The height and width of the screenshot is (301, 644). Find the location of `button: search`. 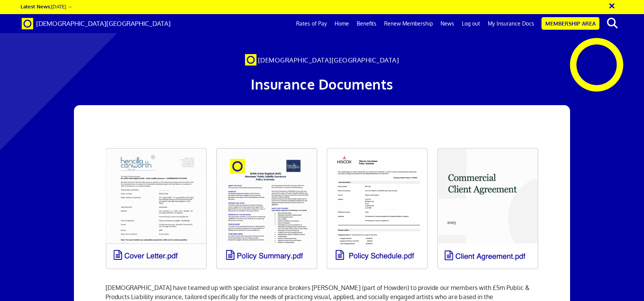

button: search is located at coordinates (613, 23).